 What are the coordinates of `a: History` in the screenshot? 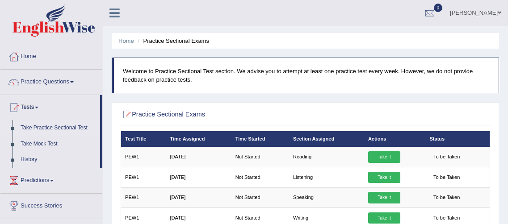 It's located at (58, 160).